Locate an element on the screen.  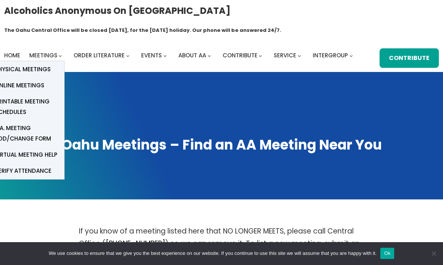
a: Meetings is located at coordinates (43, 56).